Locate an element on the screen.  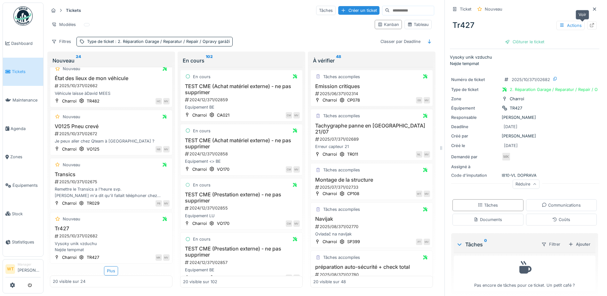
div: 2025/08/371/02780 is located at coordinates (372, 274).